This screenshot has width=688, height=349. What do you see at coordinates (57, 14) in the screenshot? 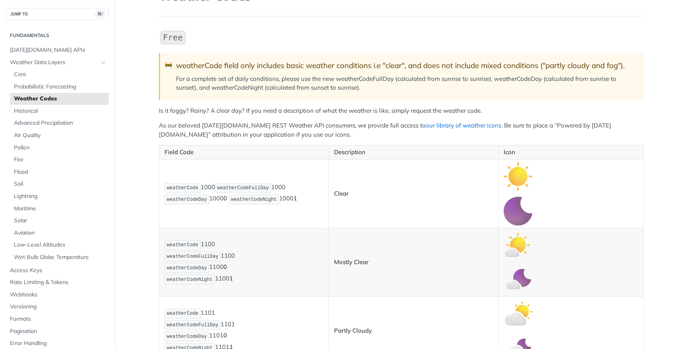
I see `button: JUMP TO⌘/` at bounding box center [57, 14].